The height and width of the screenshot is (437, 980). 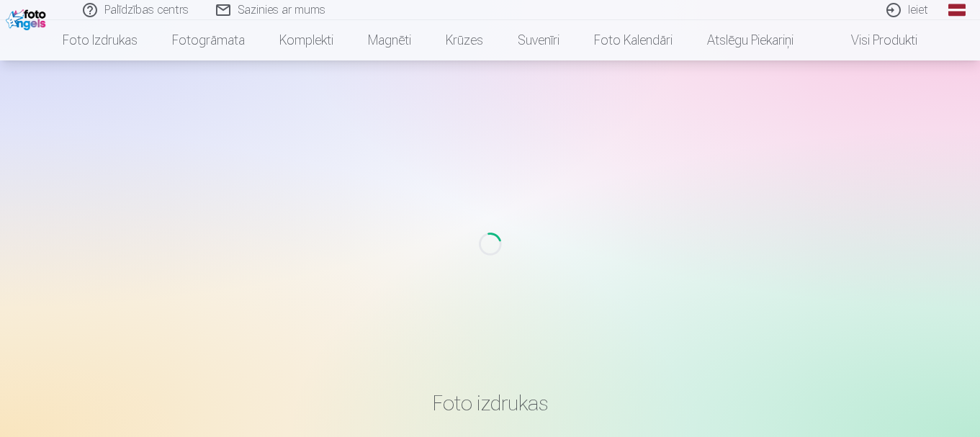 I want to click on a: Krūzes, so click(x=464, y=40).